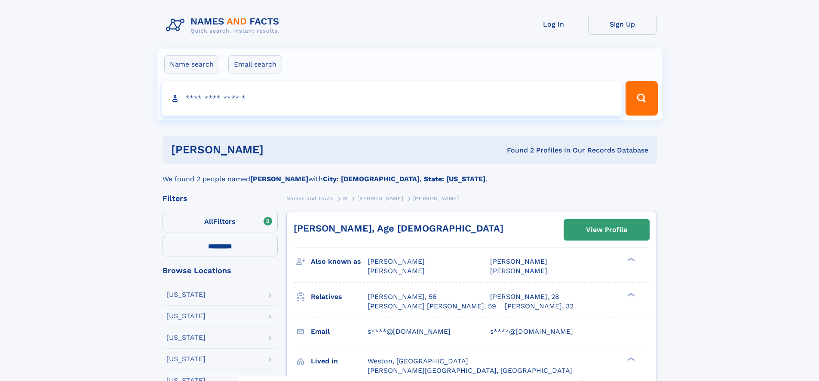 This screenshot has width=819, height=381. What do you see at coordinates (339, 362) in the screenshot?
I see `h3: Lived in` at bounding box center [339, 362].